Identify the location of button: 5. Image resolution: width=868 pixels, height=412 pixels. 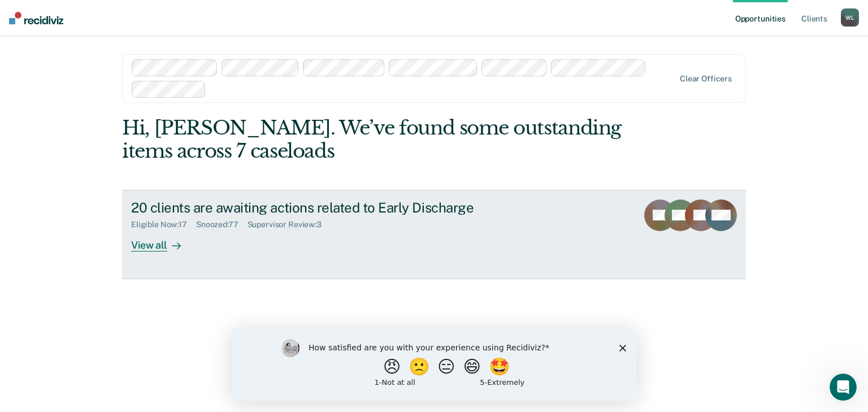
(268, 39).